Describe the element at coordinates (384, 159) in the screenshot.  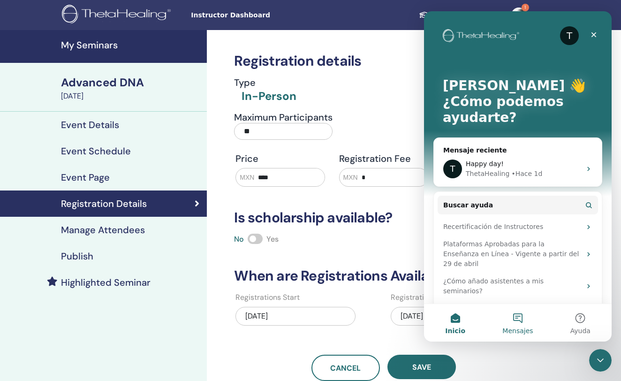
I see `h4: Registration Fee` at that location.